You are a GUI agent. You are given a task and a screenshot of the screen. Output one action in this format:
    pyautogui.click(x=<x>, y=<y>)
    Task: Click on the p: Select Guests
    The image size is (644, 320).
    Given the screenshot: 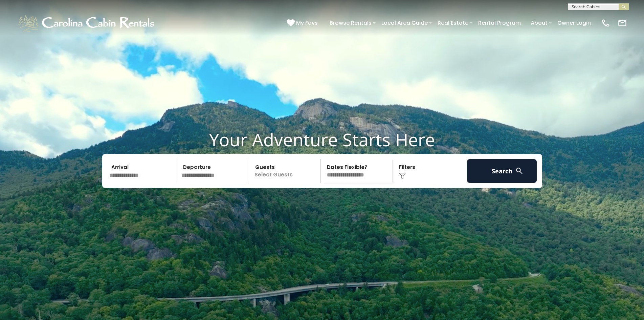 What is the action you would take?
    pyautogui.click(x=286, y=171)
    